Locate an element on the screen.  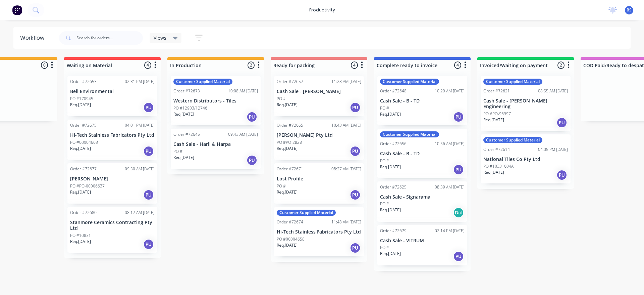
div: Order #72645 is located at coordinates (186, 134).